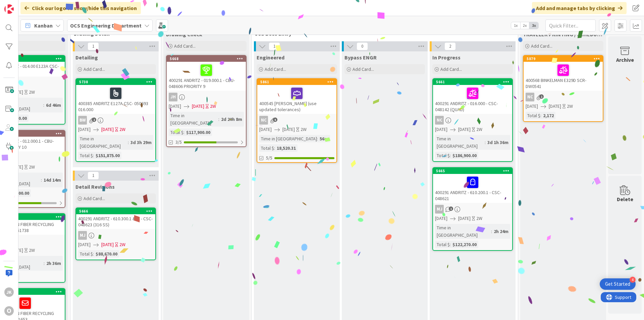 This screenshot has height=320, width=644. What do you see at coordinates (450, 46) in the screenshot?
I see `span: 2` at bounding box center [450, 46].